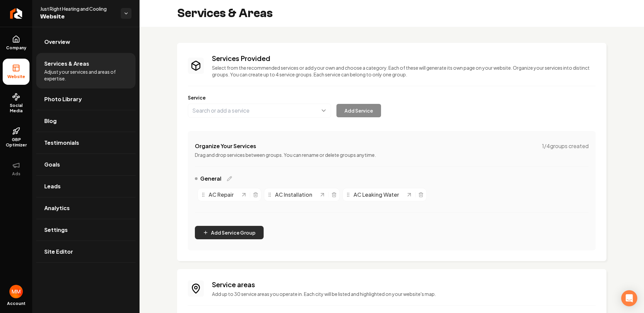 This screenshot has height=313, width=644. I want to click on div: AC Repair, so click(220, 195).